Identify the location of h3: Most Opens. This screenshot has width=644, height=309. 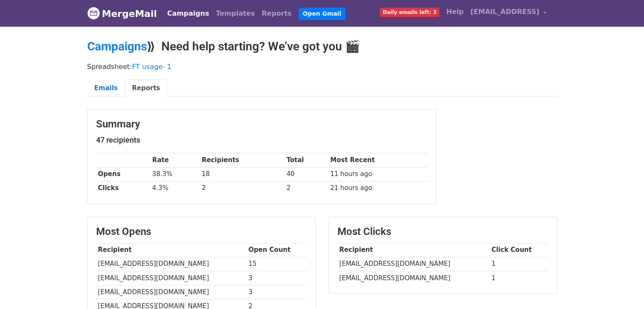
(202, 232).